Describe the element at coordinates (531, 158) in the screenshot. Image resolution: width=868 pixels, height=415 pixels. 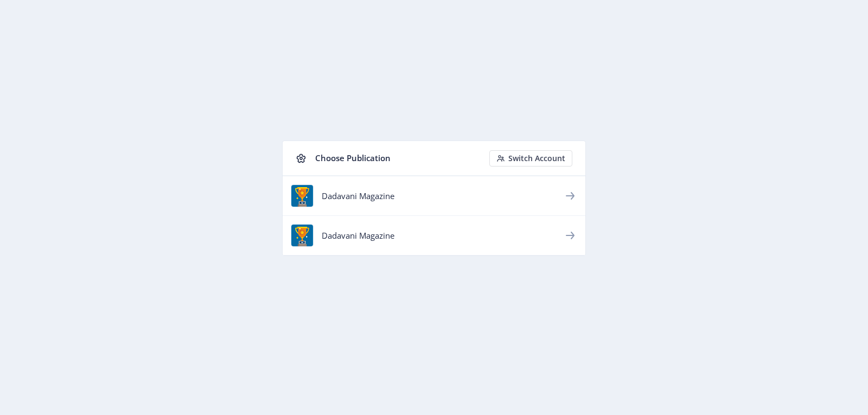
I see `button: Switch Account` at that location.